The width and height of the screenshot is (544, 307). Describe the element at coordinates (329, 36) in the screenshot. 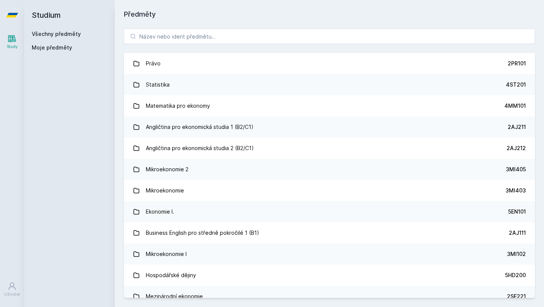

I see `input: Název nebo ident předmětu…` at that location.